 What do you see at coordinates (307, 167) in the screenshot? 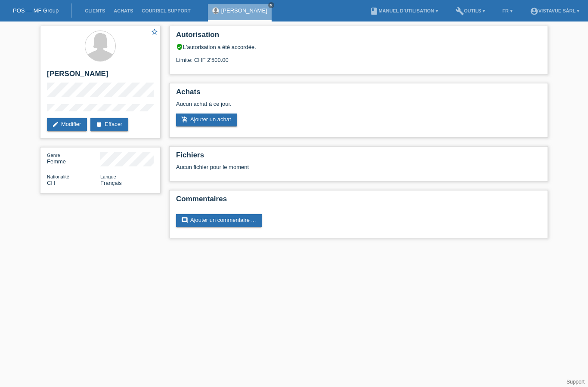
I see `div: Aucun fichier pour le moment` at bounding box center [307, 167].